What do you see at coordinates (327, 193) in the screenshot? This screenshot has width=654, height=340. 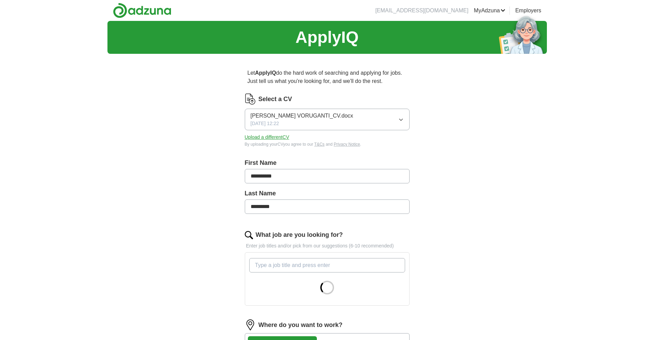 I see `label: Last Name` at bounding box center [327, 193].